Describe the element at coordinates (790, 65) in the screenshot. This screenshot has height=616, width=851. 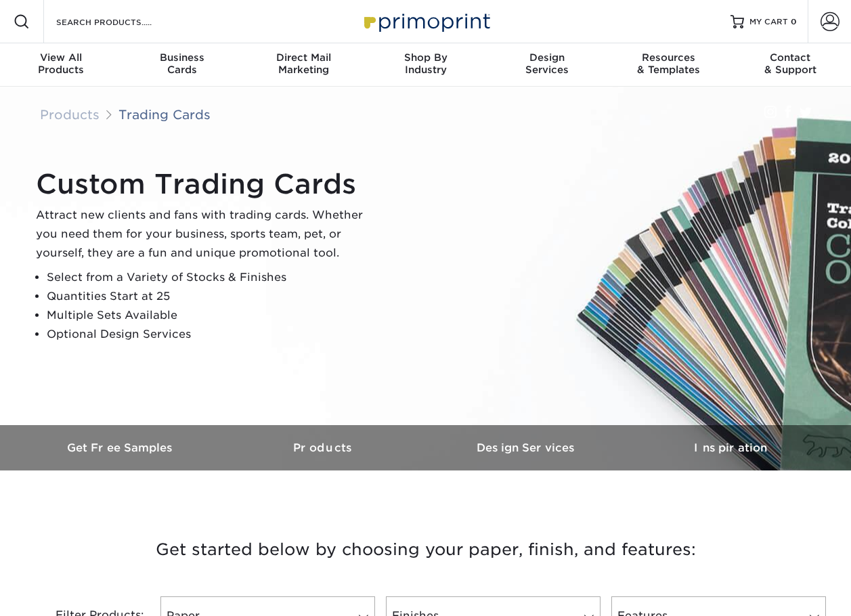
I see `a: Contact& Support` at that location.